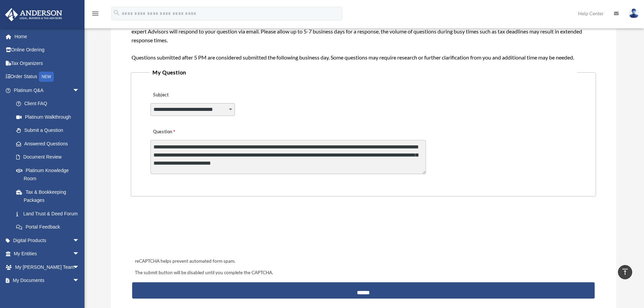 Image resolution: width=644 pixels, height=308 pixels. I want to click on a: Answered Questions, so click(49, 144).